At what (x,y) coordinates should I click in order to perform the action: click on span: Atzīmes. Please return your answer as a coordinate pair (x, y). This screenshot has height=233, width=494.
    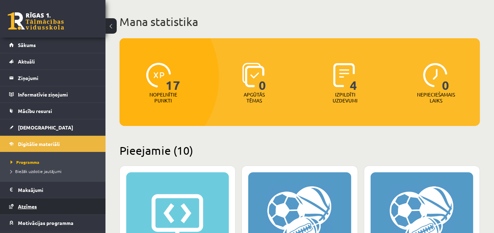
    Looking at the image, I should click on (27, 207).